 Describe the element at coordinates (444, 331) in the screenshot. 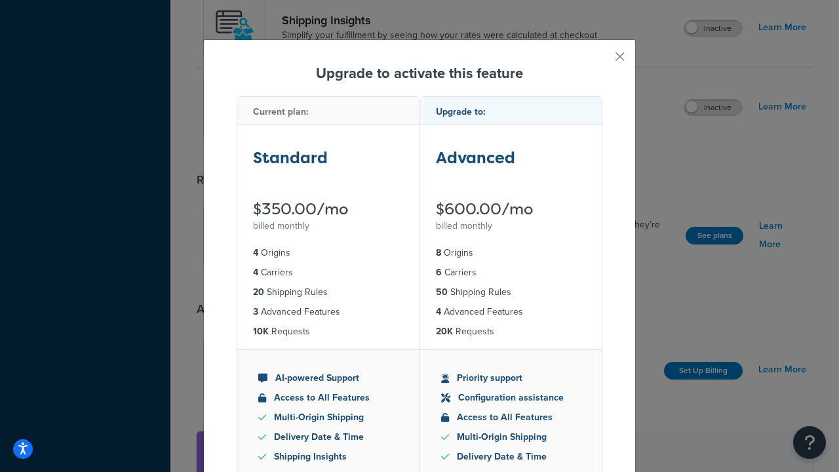

I see `strong: 20K` at that location.